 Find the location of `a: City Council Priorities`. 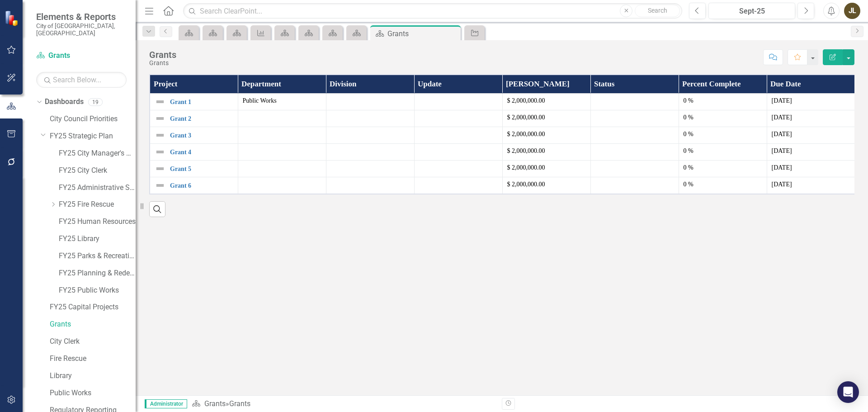

a: City Council Priorities is located at coordinates (93, 119).